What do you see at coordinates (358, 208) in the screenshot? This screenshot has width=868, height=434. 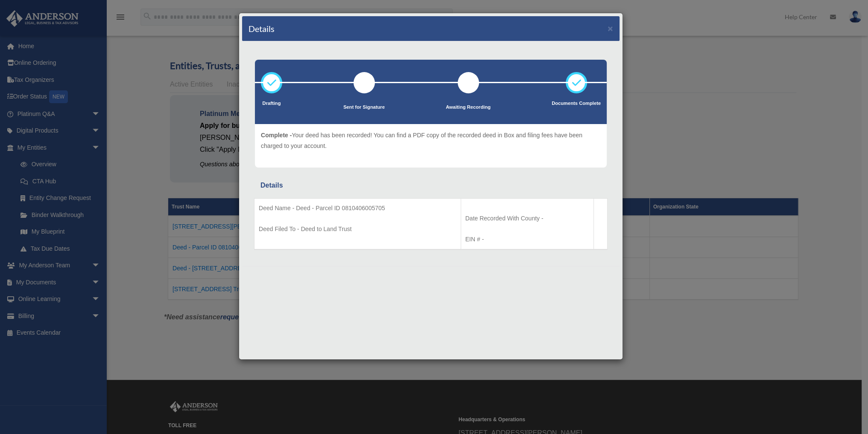 I see `p: Deed Name - Deed - Parcel ID 0810406005705` at bounding box center [358, 208].